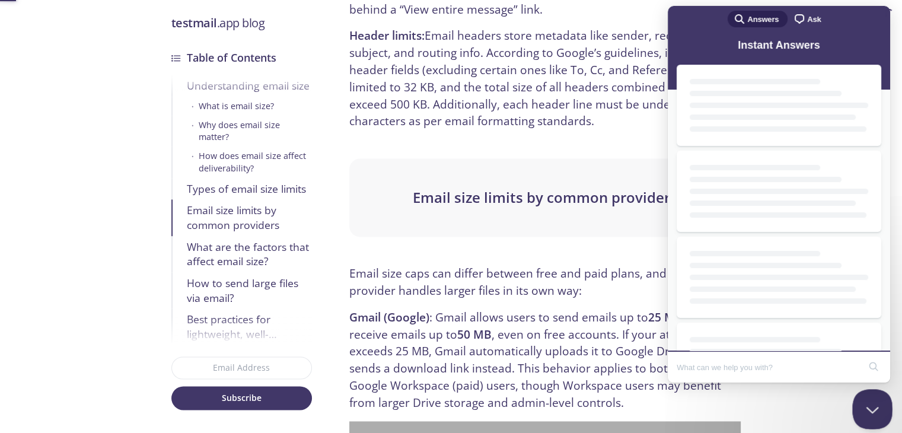  Describe the element at coordinates (194, 23) in the screenshot. I see `strong: testmail` at that location.